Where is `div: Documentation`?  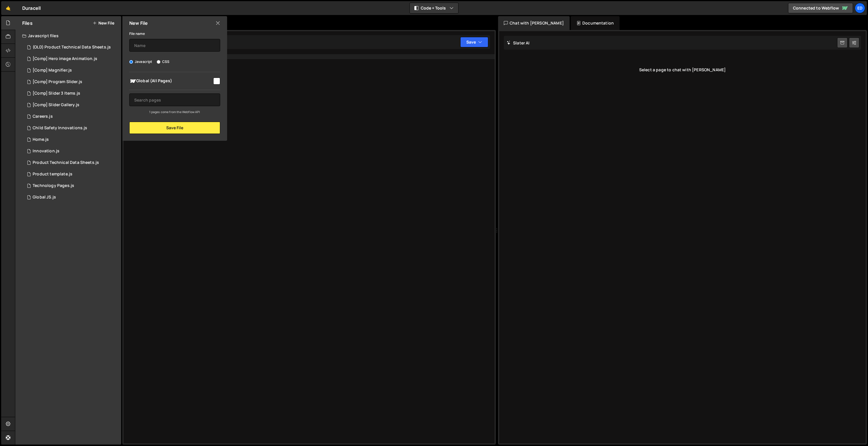
div: Documentation is located at coordinates (595, 23).